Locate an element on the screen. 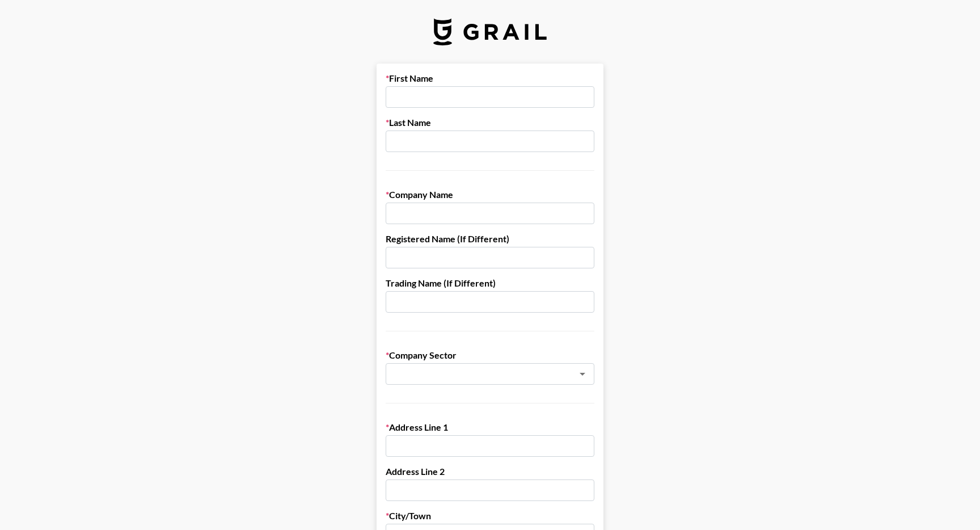 The height and width of the screenshot is (530, 980). label: Company Sector is located at coordinates (490, 355).